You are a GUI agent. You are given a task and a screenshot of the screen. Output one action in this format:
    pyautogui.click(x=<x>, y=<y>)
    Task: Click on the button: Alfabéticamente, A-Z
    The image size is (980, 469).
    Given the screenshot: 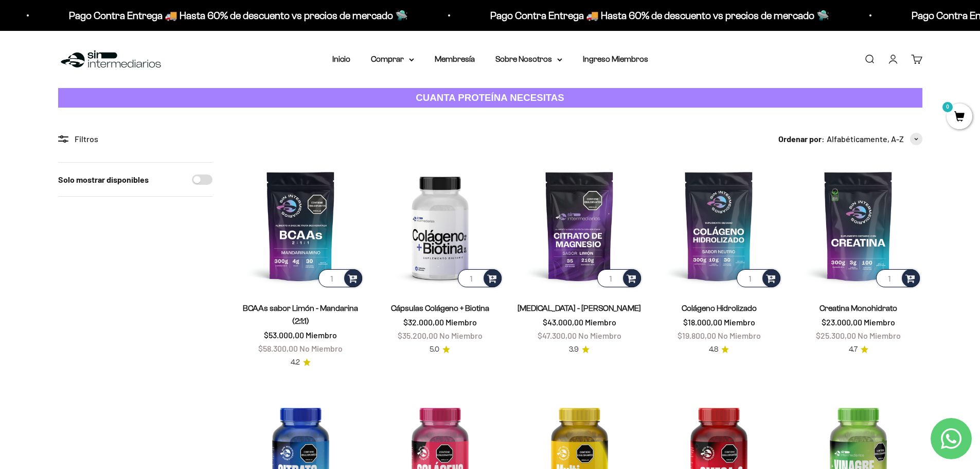 What is the action you would take?
    pyautogui.click(x=875, y=139)
    